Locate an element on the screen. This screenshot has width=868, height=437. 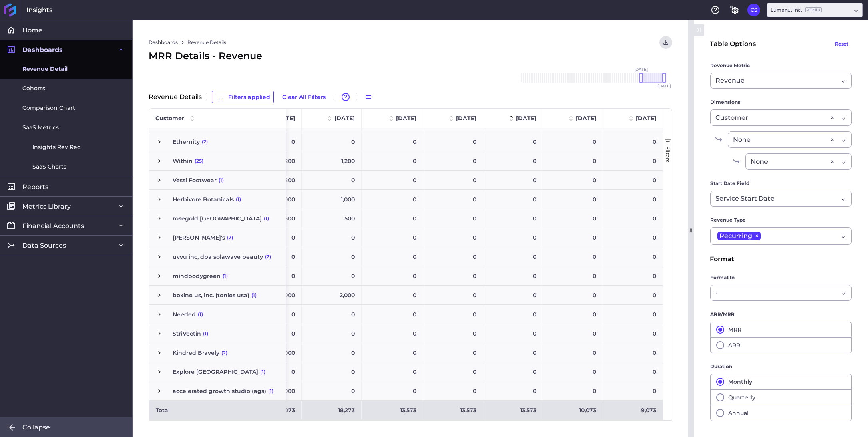
button: Annual is located at coordinates (781, 413).